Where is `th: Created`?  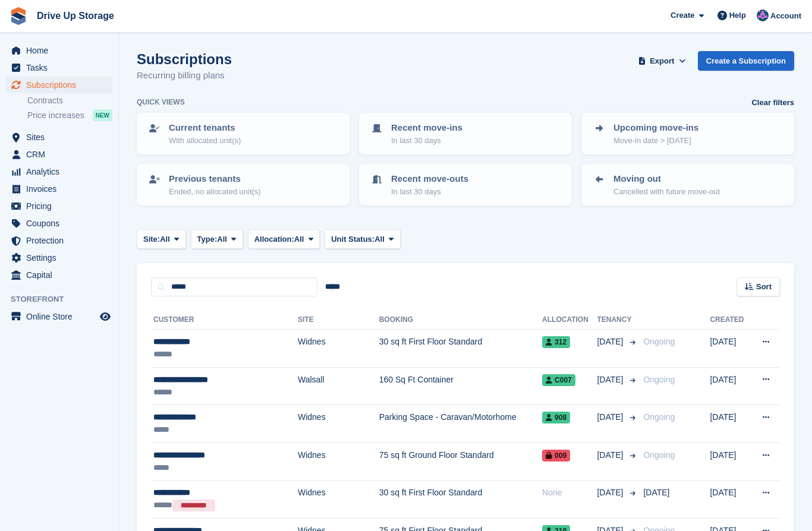
th: Created is located at coordinates (730, 320).